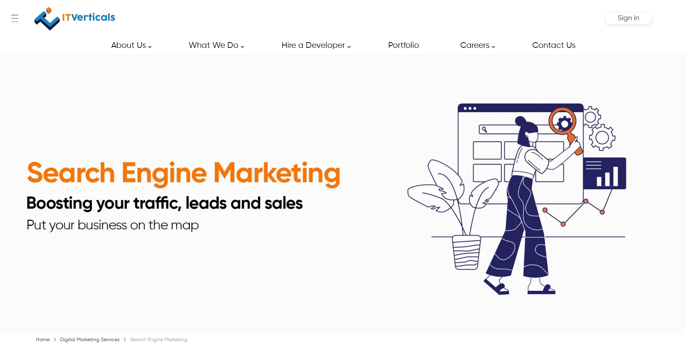  Describe the element at coordinates (628, 18) in the screenshot. I see `span: Sign in` at that location.